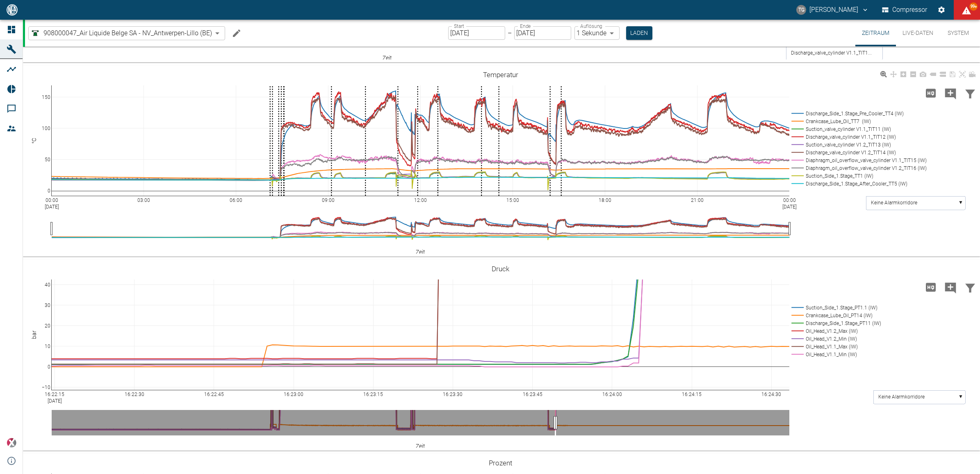 The width and height of the screenshot is (980, 474). I want to click on span: 99+, so click(973, 7).